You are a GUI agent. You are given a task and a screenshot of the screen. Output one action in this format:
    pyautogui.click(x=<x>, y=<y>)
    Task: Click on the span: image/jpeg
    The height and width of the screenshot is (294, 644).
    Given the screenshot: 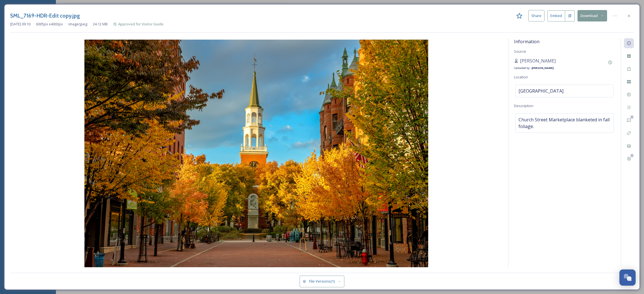 What is the action you would take?
    pyautogui.click(x=78, y=24)
    